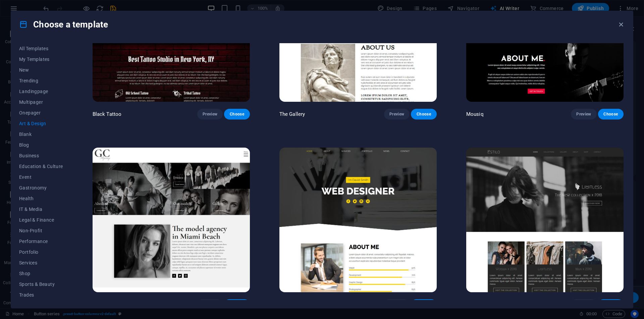 This screenshot has height=319, width=644. Describe the element at coordinates (41, 113) in the screenshot. I see `span: Onepager` at that location.